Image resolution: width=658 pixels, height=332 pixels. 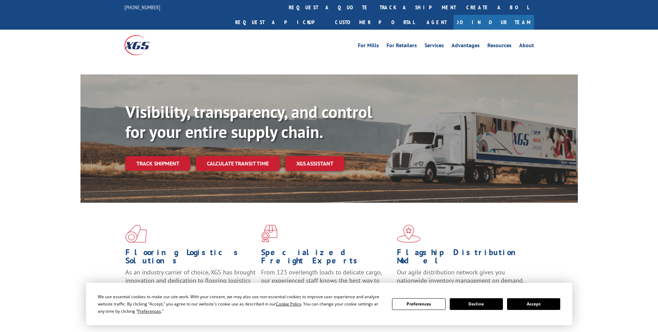 I want to click on span: As an industry carrier of choice, XGS has brought innovation and dedication to flooring logistics..., so click(x=190, y=281).